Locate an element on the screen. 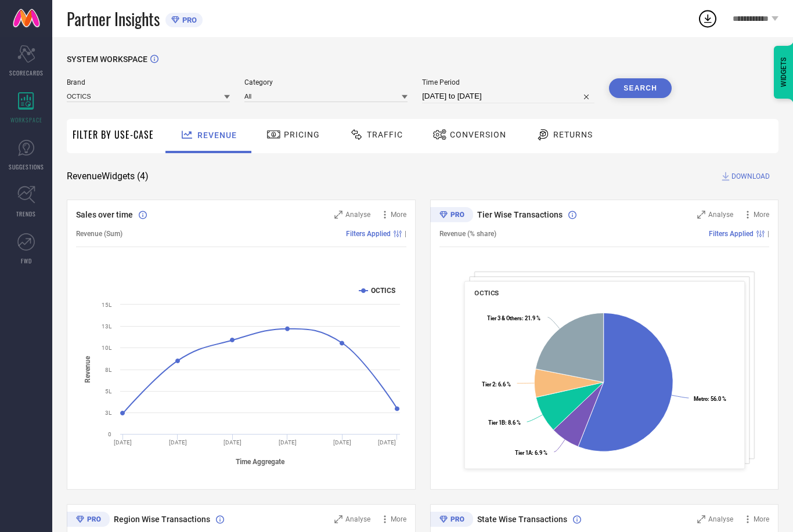 The image size is (793, 532). span: PRO is located at coordinates (188, 20).